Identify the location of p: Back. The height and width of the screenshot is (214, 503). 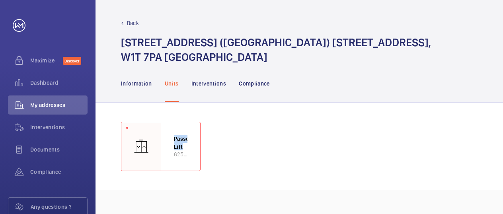
(133, 23).